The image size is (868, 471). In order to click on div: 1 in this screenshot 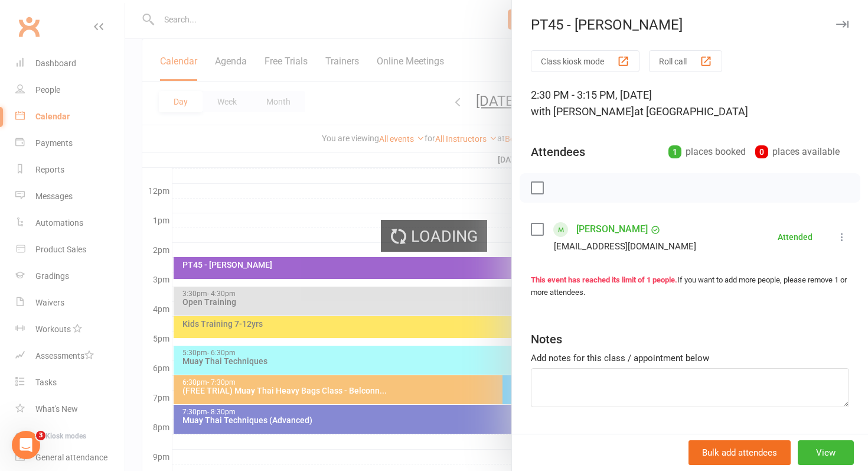, I will do `click(675, 152)`.